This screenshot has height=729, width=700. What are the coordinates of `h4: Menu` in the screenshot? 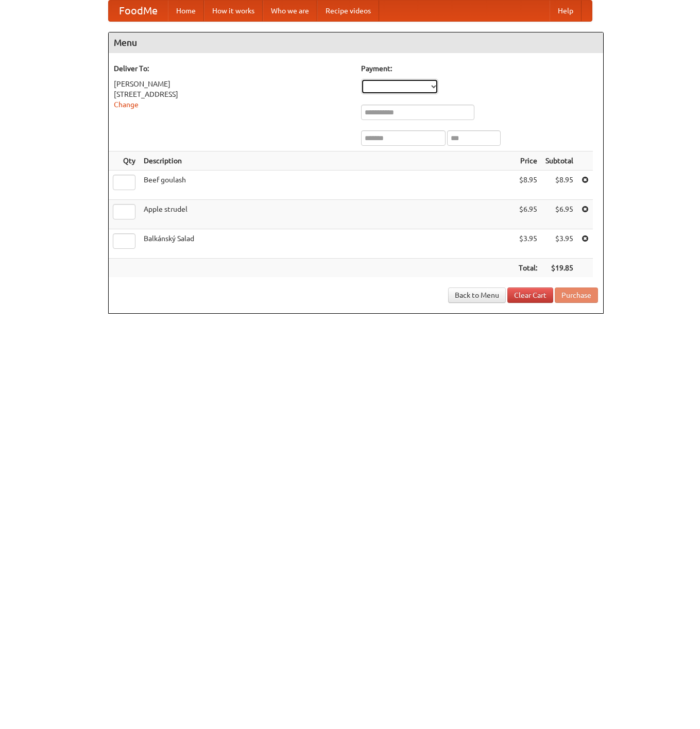 It's located at (356, 43).